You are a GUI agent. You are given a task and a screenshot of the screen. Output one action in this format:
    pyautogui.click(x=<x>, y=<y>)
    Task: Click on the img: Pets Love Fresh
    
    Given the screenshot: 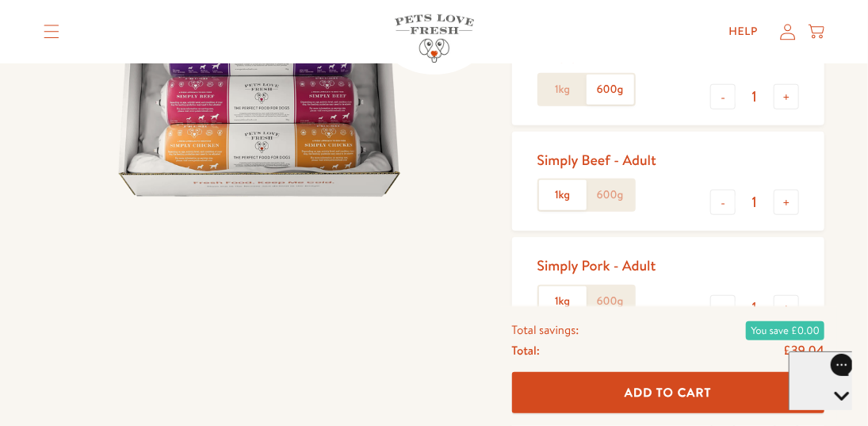 What is the action you would take?
    pyautogui.click(x=434, y=38)
    